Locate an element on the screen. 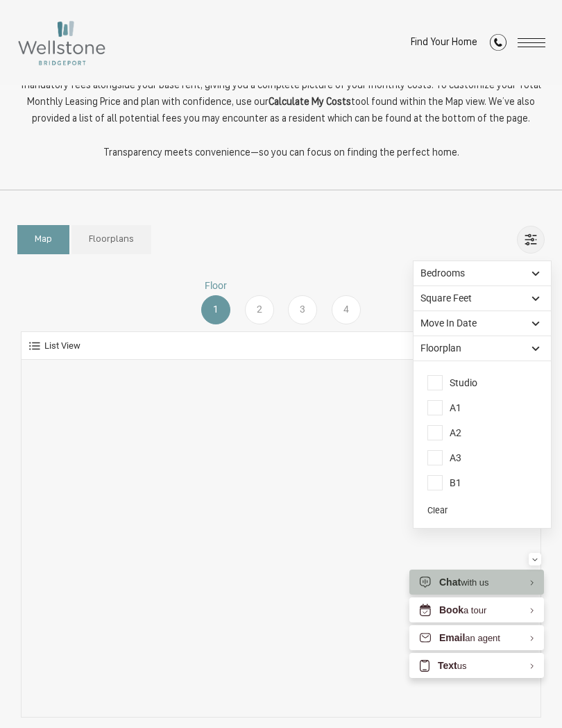  a: Floor 3 is located at coordinates (303, 302).